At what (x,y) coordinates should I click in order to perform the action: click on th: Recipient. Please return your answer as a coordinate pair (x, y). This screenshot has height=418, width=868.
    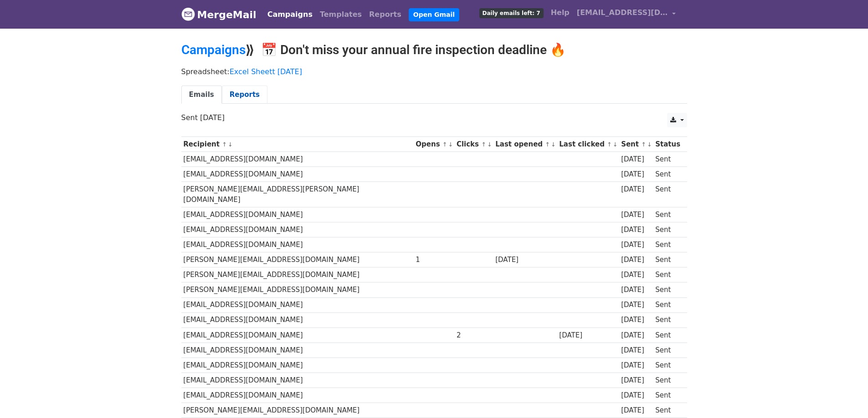
    Looking at the image, I should click on (298, 144).